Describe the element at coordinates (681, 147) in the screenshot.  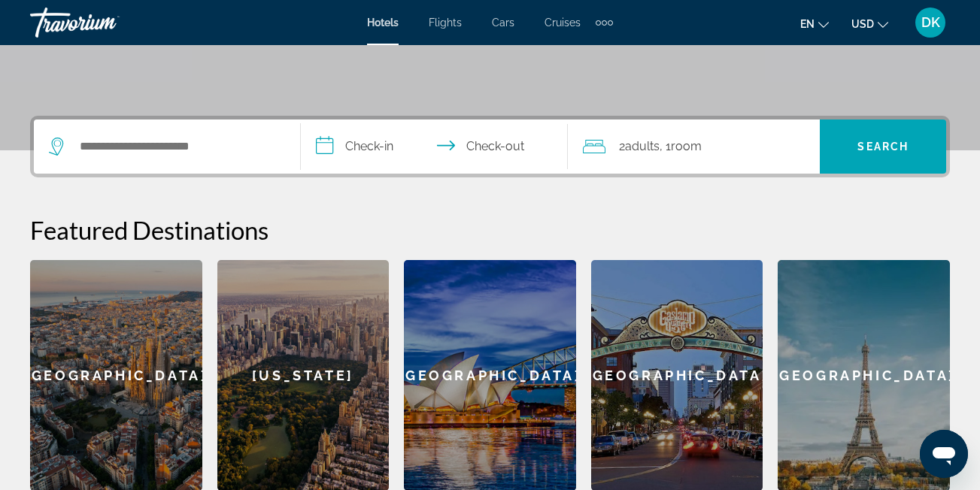
I see `span: , 1` at that location.